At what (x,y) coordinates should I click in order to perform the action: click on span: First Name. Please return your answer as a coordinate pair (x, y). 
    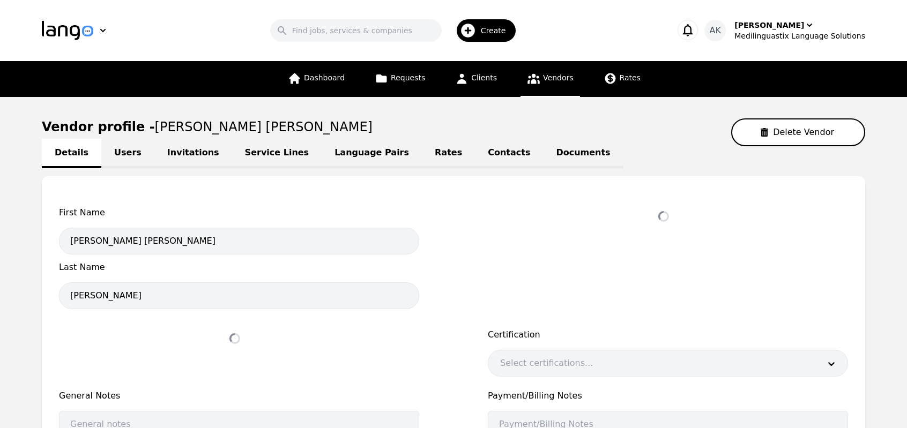
    Looking at the image, I should click on (239, 213).